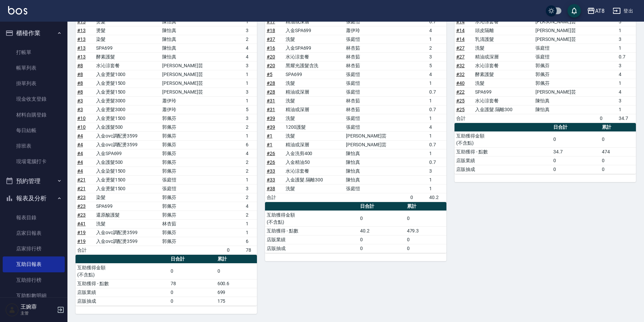 The width and height of the screenshot is (644, 322). What do you see at coordinates (33, 198) in the screenshot?
I see `button: 報表及分析` at bounding box center [33, 198].